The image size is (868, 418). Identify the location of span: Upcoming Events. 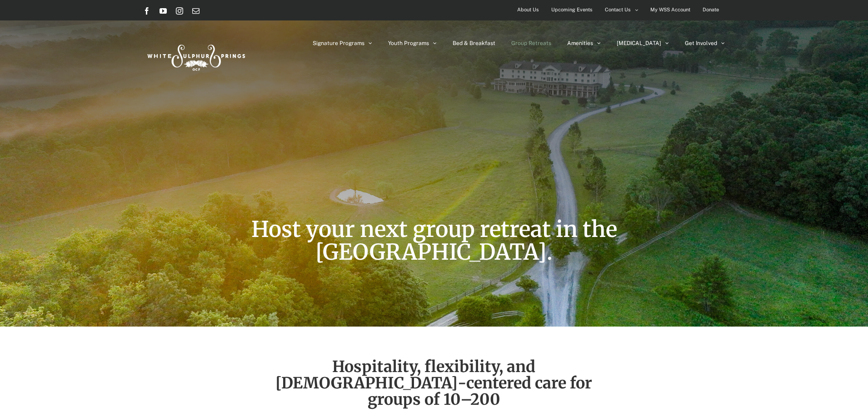
(572, 10).